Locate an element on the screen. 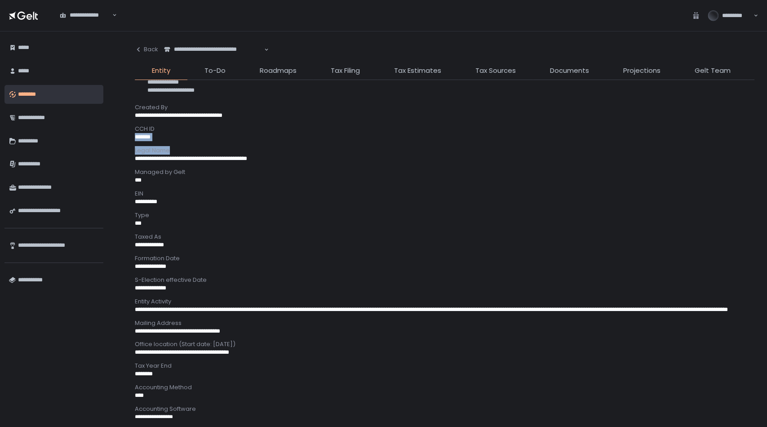 Image resolution: width=767 pixels, height=427 pixels. span: Tax Filing is located at coordinates (345, 71).